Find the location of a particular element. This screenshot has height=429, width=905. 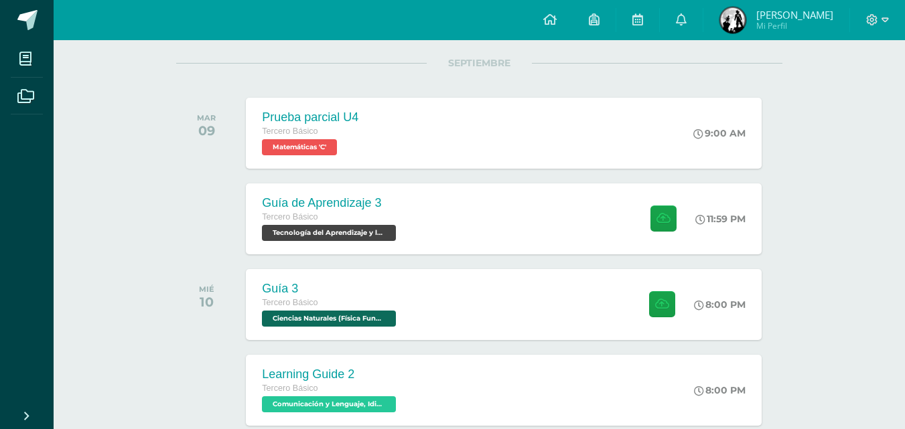

div: 09 is located at coordinates (206, 131).